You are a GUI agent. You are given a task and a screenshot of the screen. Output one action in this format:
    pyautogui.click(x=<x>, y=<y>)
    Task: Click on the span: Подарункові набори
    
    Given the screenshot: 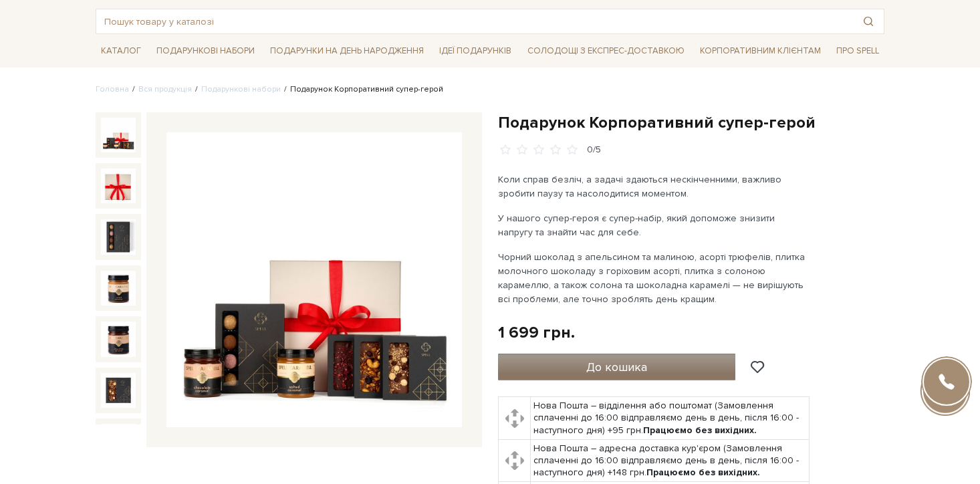 What is the action you would take?
    pyautogui.click(x=205, y=51)
    